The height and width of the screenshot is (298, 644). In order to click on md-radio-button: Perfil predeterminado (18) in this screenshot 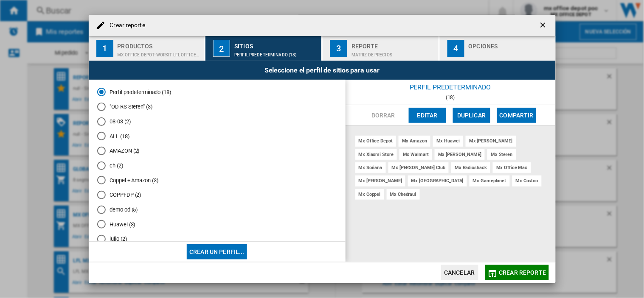, I will do `click(217, 92)`.